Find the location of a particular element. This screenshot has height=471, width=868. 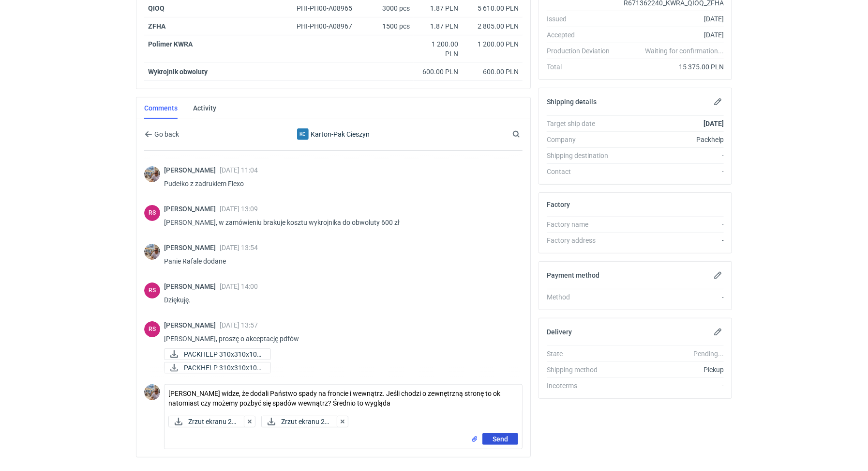

div: PHI-PH00-A08967 is located at coordinates (329, 26).